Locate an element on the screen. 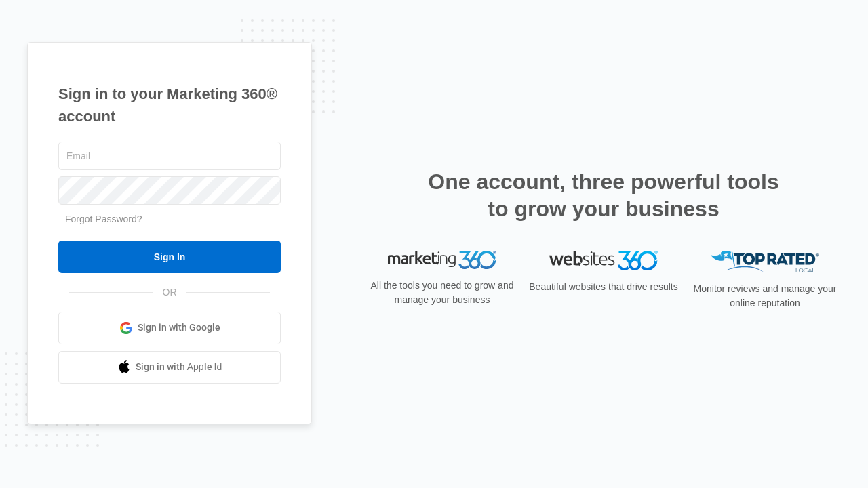 This screenshot has height=488, width=868. a: Sign in with Google is located at coordinates (170, 327).